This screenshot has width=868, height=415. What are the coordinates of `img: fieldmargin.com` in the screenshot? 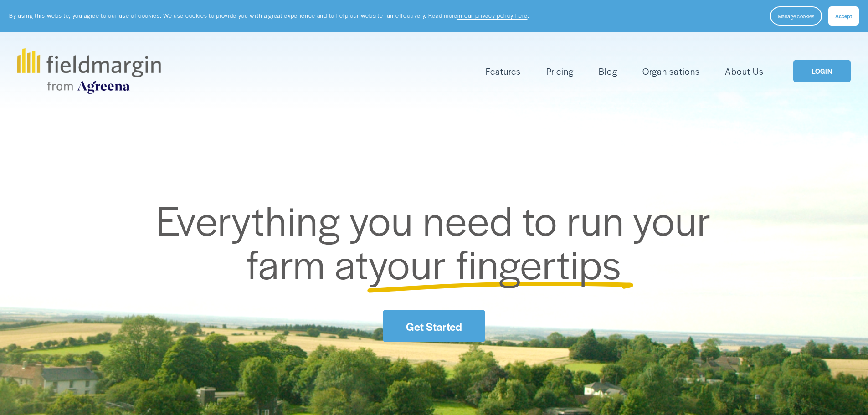 It's located at (89, 71).